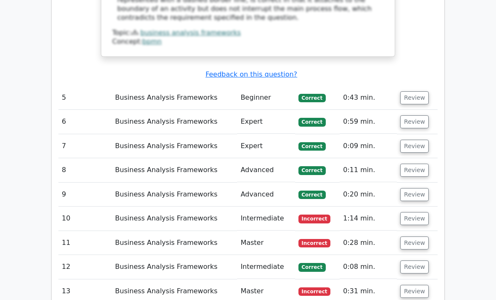 The image size is (496, 300). I want to click on a: bpmn, so click(152, 42).